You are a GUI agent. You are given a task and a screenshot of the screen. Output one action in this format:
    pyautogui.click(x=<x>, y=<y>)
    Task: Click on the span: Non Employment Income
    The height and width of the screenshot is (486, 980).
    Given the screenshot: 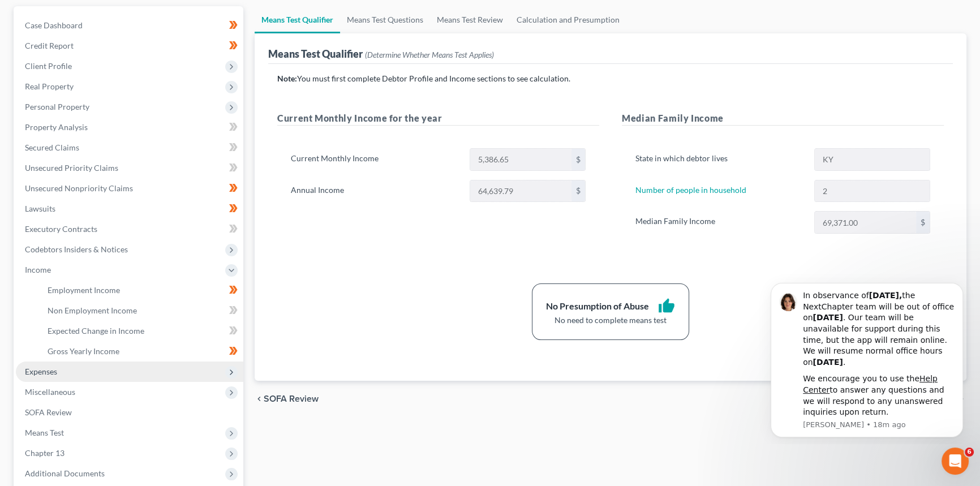 What is the action you would take?
    pyautogui.click(x=92, y=310)
    